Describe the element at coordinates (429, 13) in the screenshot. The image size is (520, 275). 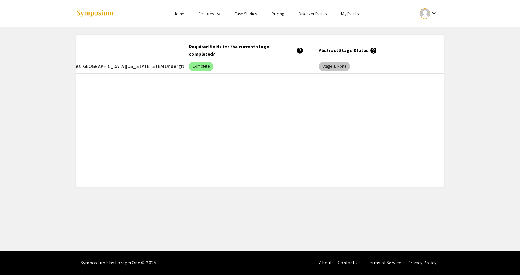
I see `button: Expand account dropdown` at that location.